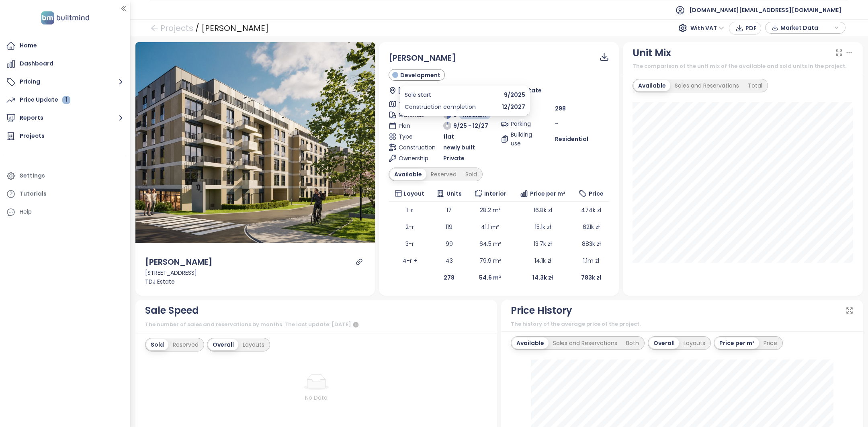 This screenshot has height=427, width=868. What do you see at coordinates (65, 45) in the screenshot?
I see `a: Home` at bounding box center [65, 45].